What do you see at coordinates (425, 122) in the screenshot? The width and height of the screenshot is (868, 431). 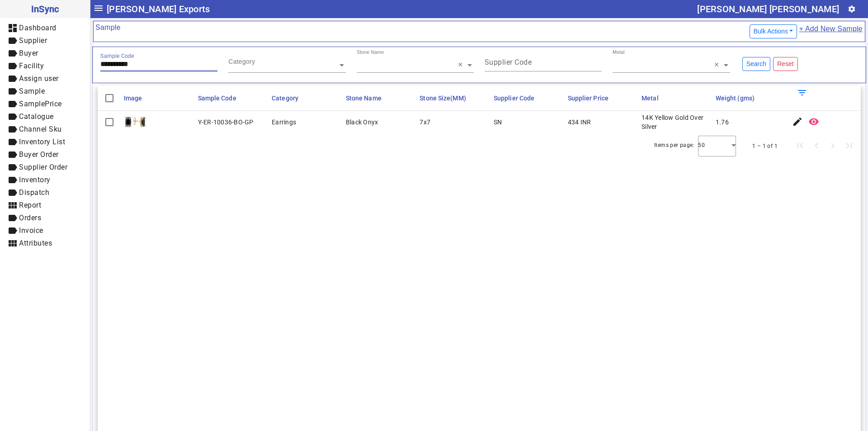 I see `div: 7x7` at bounding box center [425, 122].